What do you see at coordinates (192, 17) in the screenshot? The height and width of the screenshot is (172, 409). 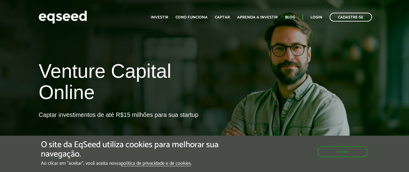 I see `a: Como funciona` at bounding box center [192, 17].